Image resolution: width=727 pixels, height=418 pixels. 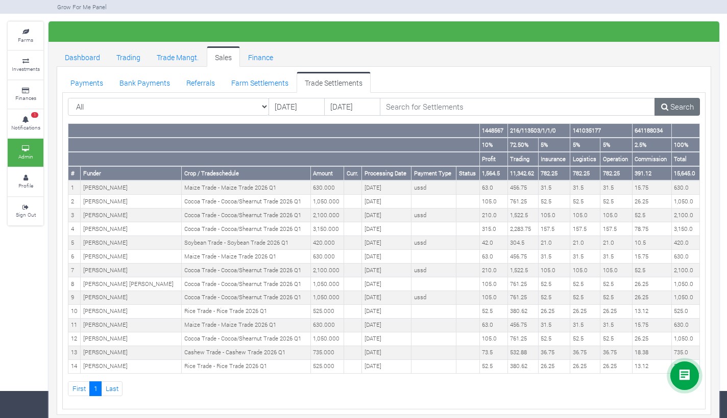 What do you see at coordinates (260, 82) in the screenshot?
I see `a: Farm Settlements` at bounding box center [260, 82].